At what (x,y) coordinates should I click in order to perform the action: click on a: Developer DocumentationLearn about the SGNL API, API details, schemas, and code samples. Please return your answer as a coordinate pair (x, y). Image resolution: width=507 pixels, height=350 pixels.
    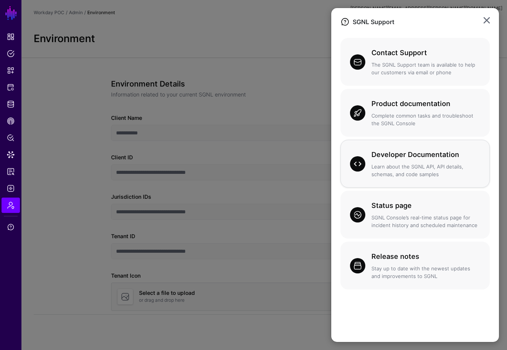
    Looking at the image, I should click on (415, 163).